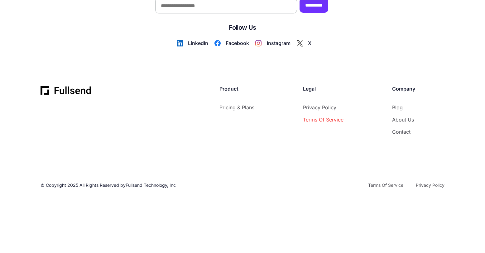  What do you see at coordinates (196, 43) in the screenshot?
I see `a: LinkedIn` at bounding box center [196, 43].